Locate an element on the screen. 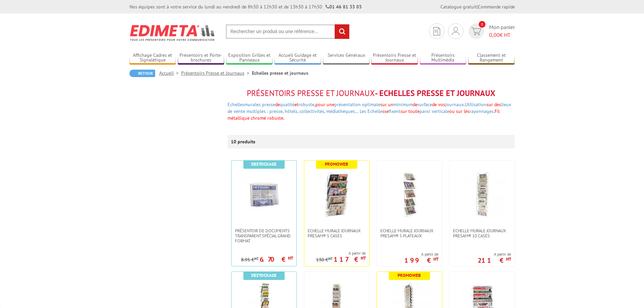 The image size is (644, 308). div: Nos équipes sont à votre service du lundi au vendredi de 8h30 à 12h30 et de 13h30 à 17h30 is located at coordinates (245, 7).